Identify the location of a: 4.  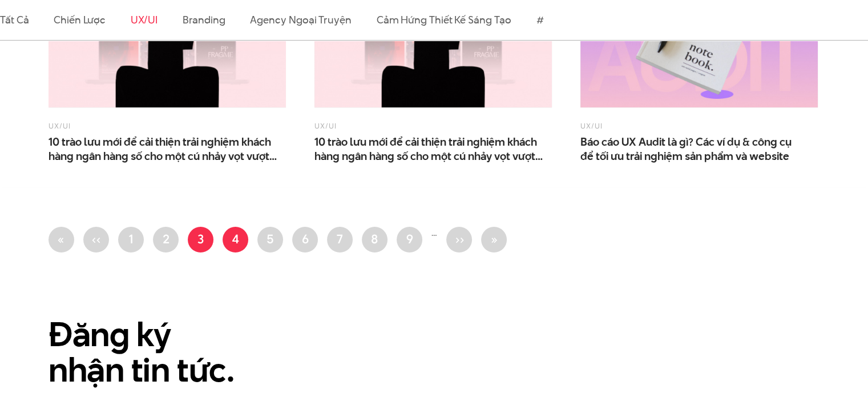
(235, 239).